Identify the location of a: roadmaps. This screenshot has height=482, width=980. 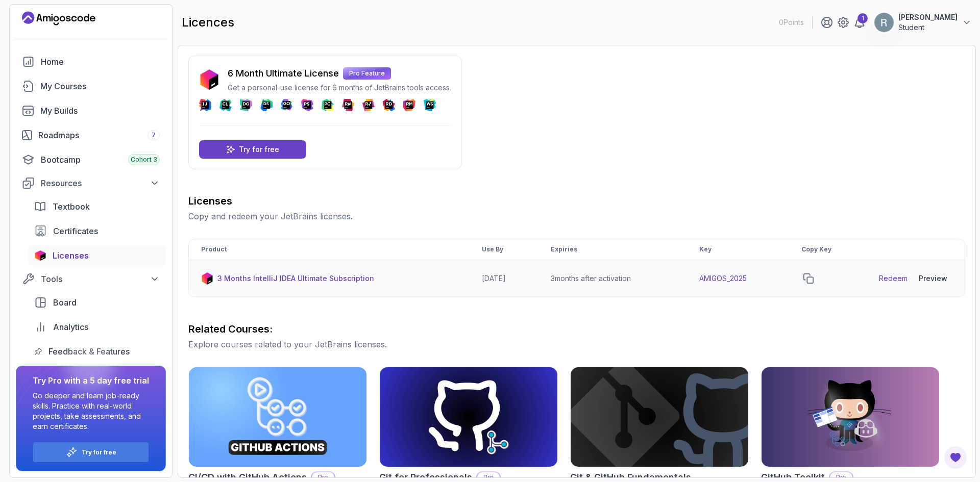
(91, 135).